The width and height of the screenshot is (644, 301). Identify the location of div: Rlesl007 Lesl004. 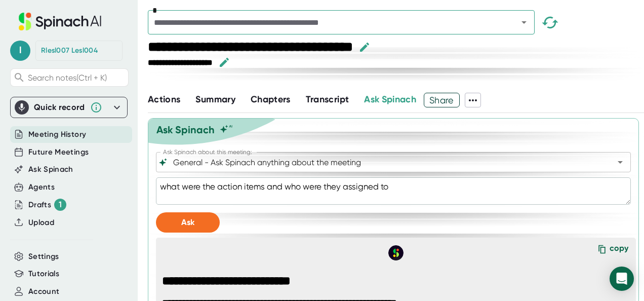
(70, 50).